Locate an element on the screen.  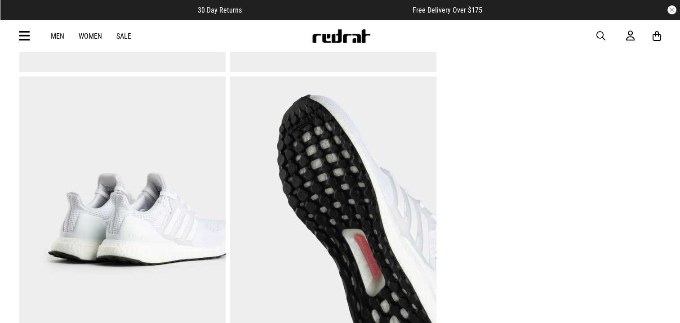
span: Free Delivery Over $175 is located at coordinates (447, 10).